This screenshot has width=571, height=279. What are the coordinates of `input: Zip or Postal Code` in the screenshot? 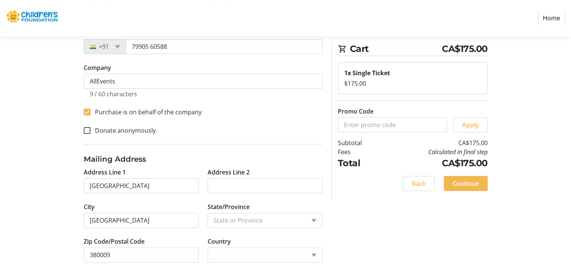 It's located at (141, 255).